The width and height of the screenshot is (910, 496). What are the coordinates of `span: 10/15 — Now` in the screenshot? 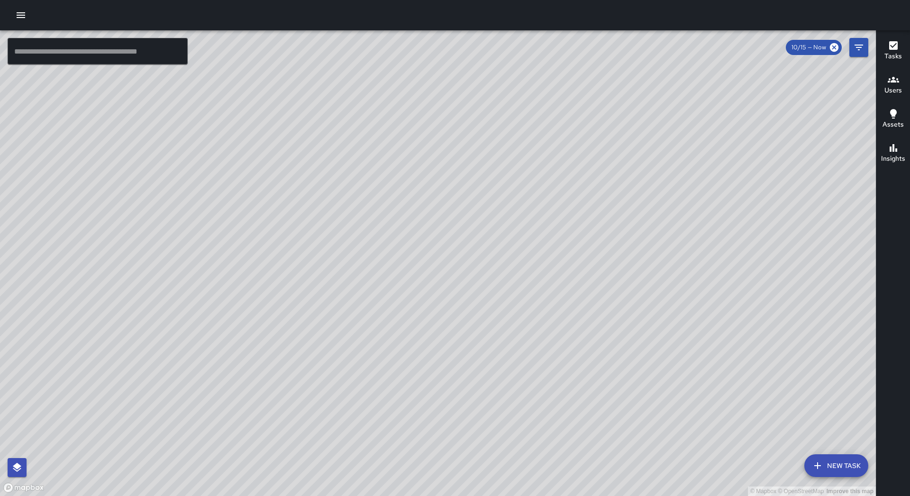 It's located at (808, 47).